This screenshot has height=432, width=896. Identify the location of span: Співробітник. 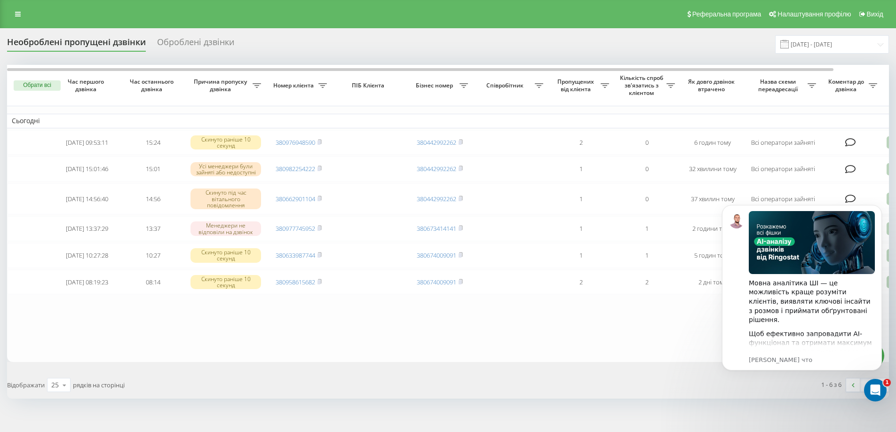
(506, 86).